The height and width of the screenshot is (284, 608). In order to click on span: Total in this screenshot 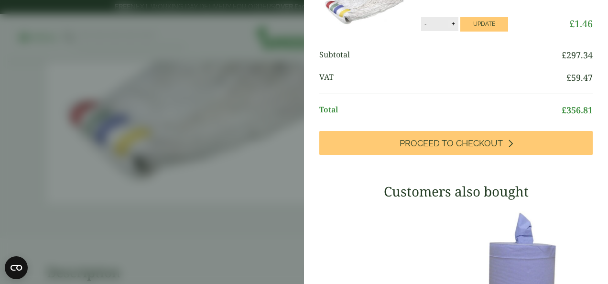, I will do `click(440, 110)`.